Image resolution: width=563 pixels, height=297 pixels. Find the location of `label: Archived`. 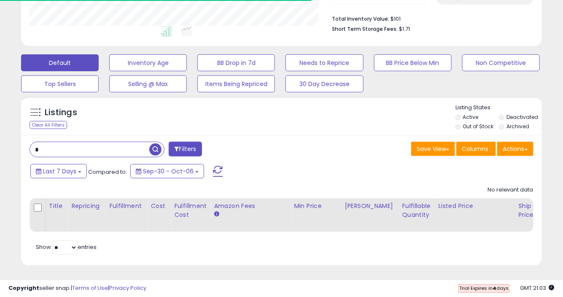

label: Archived is located at coordinates (518, 126).